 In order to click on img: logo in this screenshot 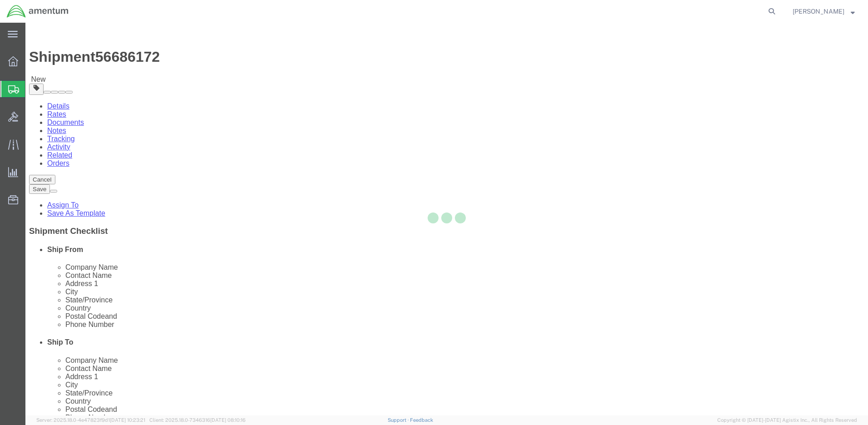, I will do `click(38, 11)`.